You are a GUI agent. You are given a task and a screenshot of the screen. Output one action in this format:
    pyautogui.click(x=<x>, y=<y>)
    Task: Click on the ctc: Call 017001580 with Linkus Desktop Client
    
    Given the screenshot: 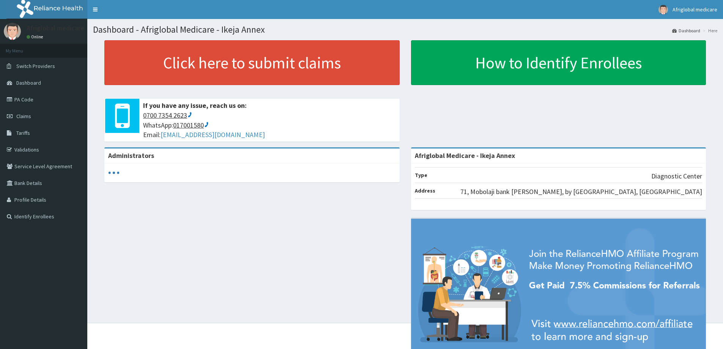 What is the action you would take?
    pyautogui.click(x=191, y=125)
    